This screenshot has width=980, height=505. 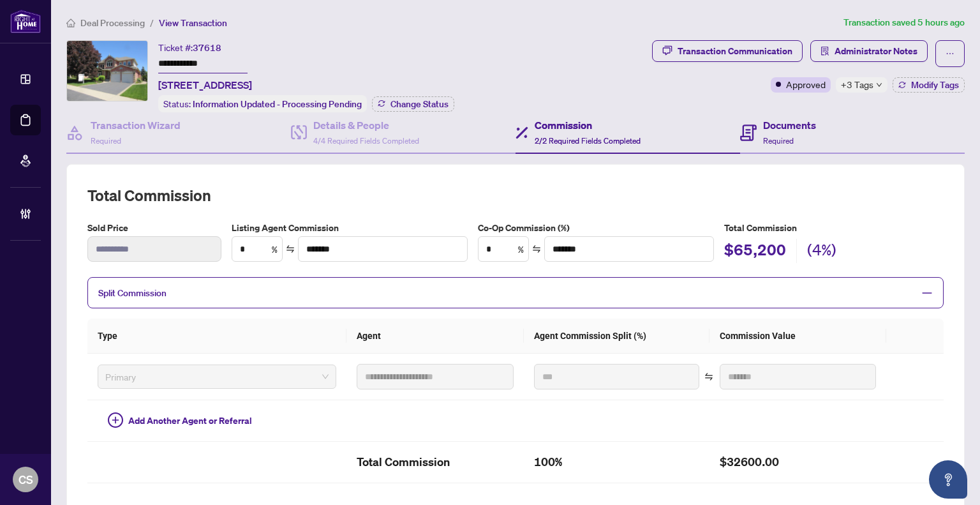 What do you see at coordinates (135, 125) in the screenshot?
I see `h4: Transaction Wizard` at bounding box center [135, 125].